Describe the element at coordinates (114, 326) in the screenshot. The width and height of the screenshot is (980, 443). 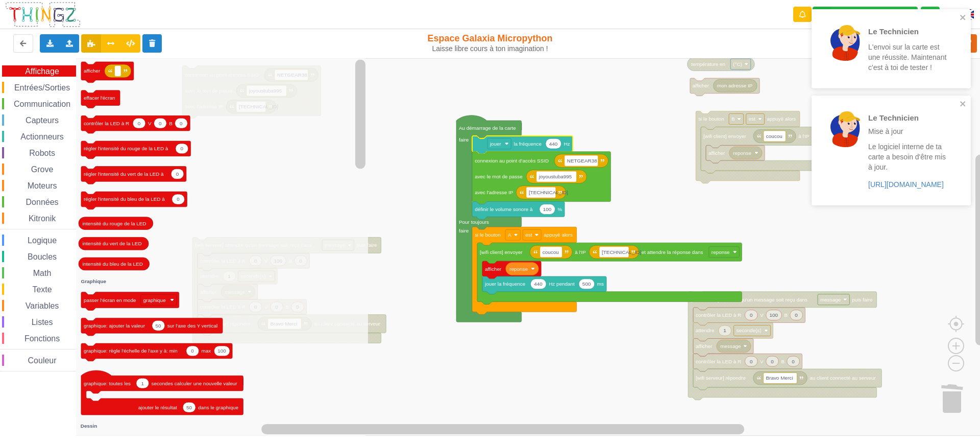
I see `text: graphique: ajouter la valeur` at that location.